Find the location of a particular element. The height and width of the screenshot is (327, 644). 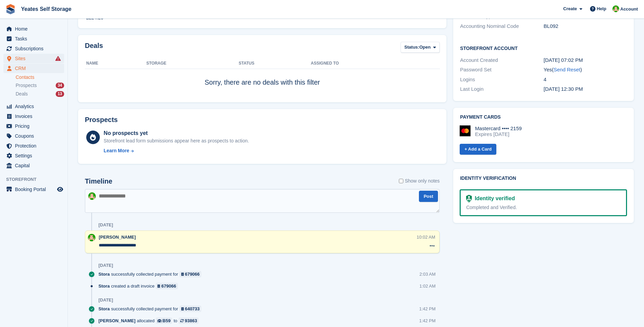

span: Coupons is located at coordinates (35, 136).